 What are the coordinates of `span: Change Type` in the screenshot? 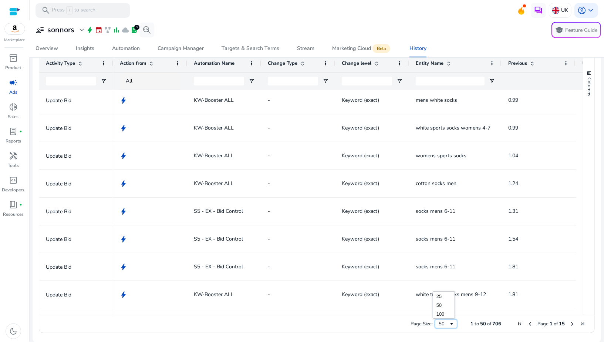 It's located at (283, 63).